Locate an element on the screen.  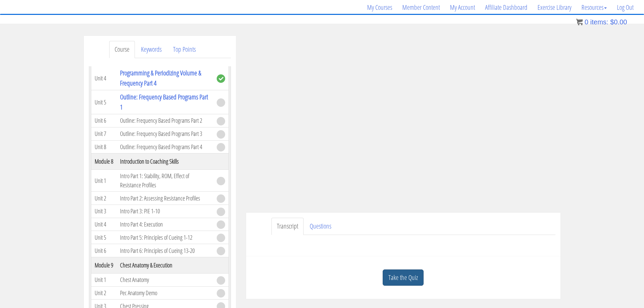
th: Module 9 is located at coordinates (104, 265).